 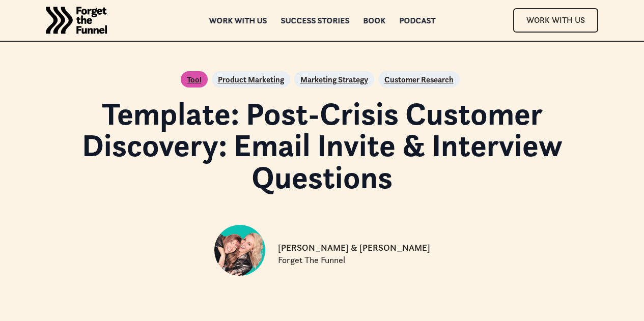 I want to click on p: Customer Research, so click(x=419, y=80).